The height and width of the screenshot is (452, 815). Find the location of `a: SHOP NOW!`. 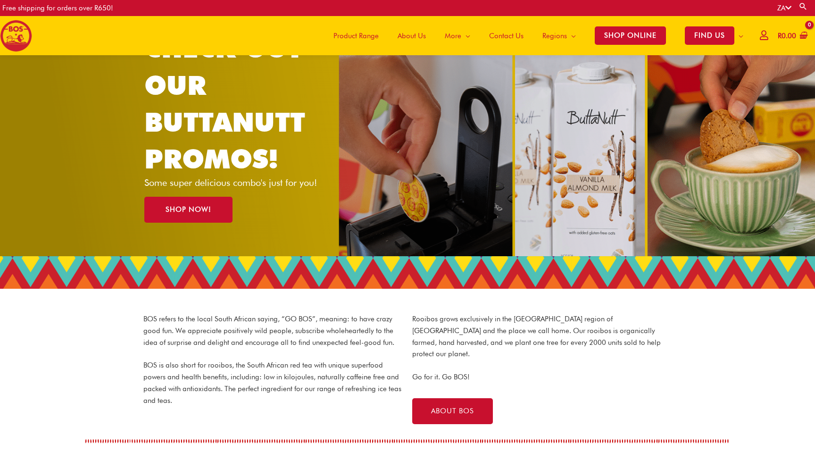

a: SHOP NOW! is located at coordinates (188, 209).